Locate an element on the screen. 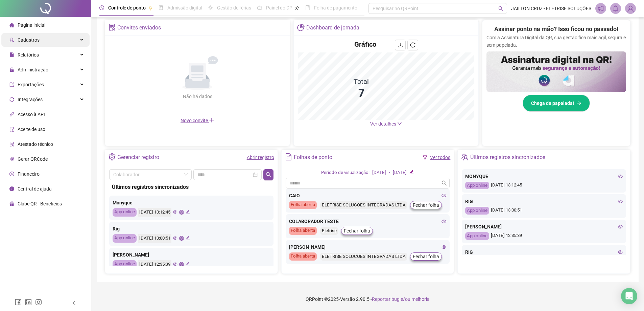  span: notification is located at coordinates (601, 8).